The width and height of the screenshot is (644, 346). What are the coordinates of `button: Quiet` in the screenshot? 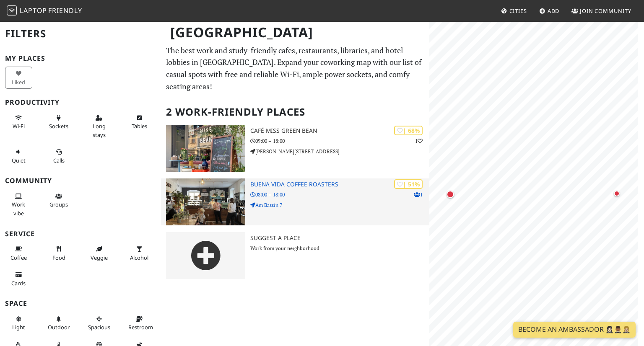 It's located at (18, 156).